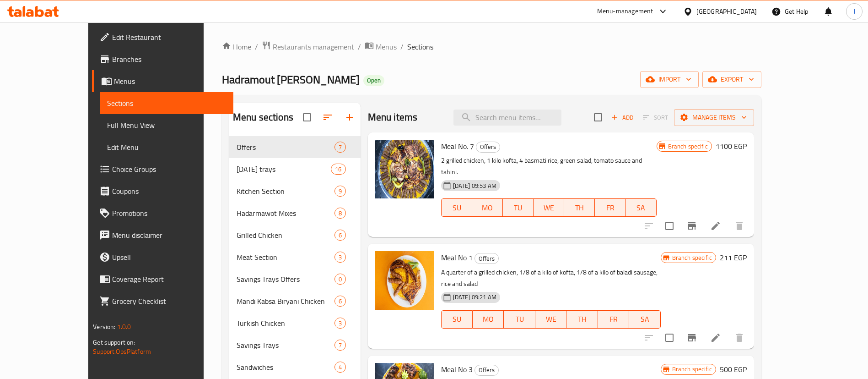 The image size is (868, 379). Describe the element at coordinates (169, 301) in the screenshot. I see `span: Grocery Checklist` at that location.